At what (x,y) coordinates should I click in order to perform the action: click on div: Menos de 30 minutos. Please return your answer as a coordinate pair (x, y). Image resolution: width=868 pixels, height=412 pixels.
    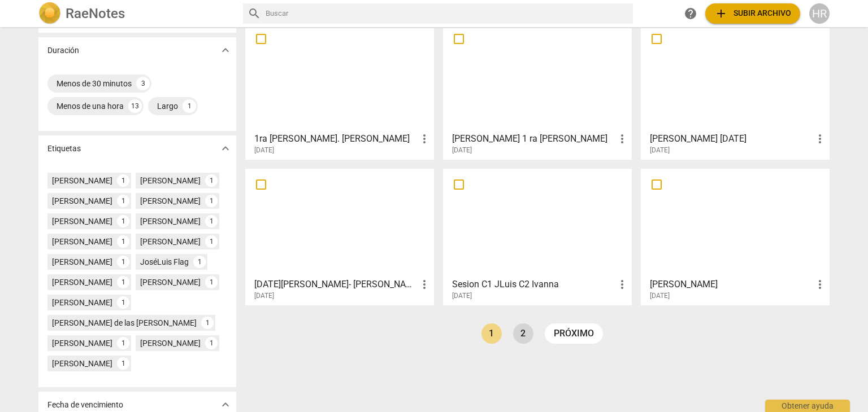
    Looking at the image, I should click on (94, 84).